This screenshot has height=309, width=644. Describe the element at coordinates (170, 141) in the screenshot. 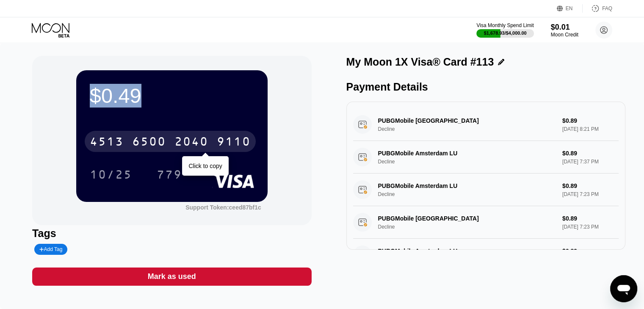

I see `div: 4513650020409110` at that location.